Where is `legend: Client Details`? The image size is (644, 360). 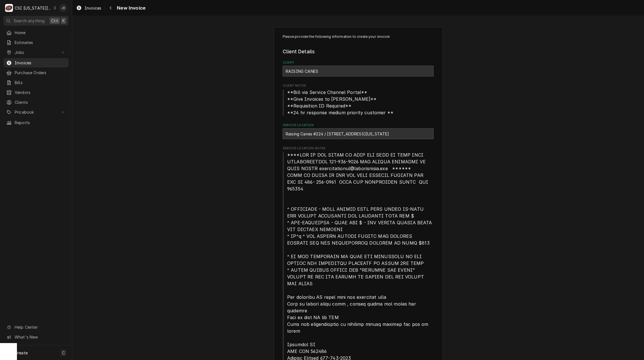
legend: Client Details is located at coordinates (358, 52).